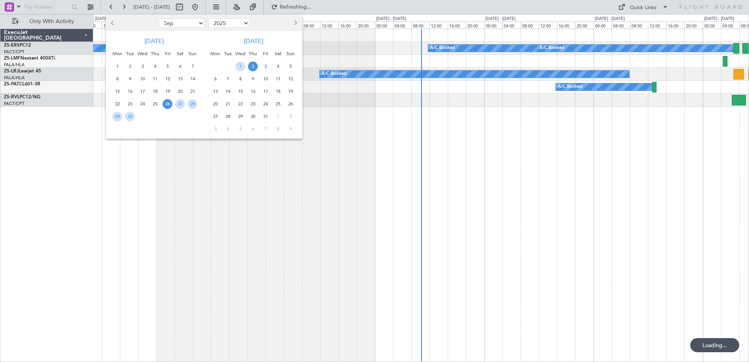 Image resolution: width=749 pixels, height=362 pixels. I want to click on div: 19-9-2025, so click(168, 91).